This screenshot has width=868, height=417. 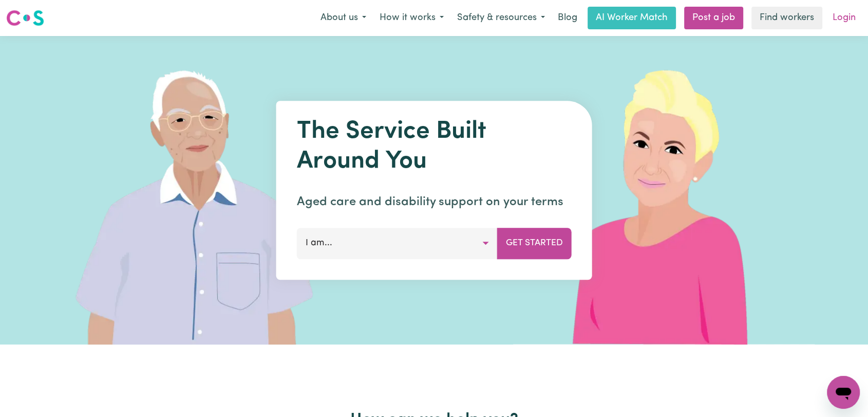 I want to click on a: AI Worker Match, so click(x=632, y=18).